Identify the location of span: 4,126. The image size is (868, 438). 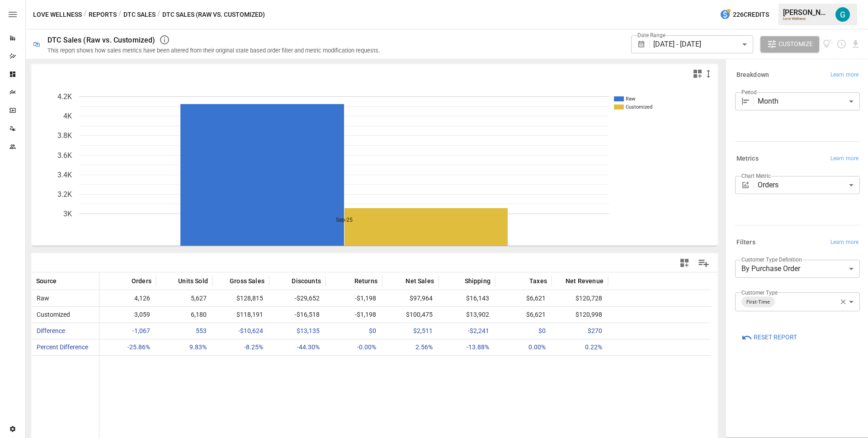
(127, 298).